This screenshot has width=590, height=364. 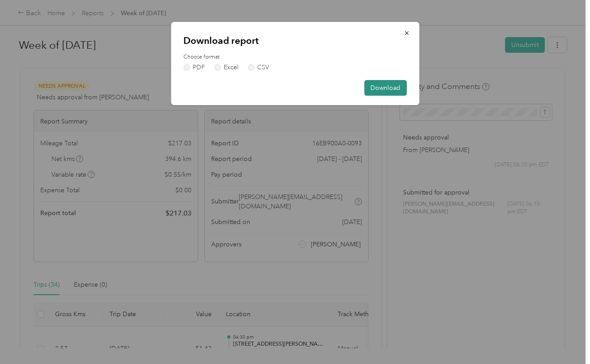 I want to click on p: Download report, so click(x=295, y=41).